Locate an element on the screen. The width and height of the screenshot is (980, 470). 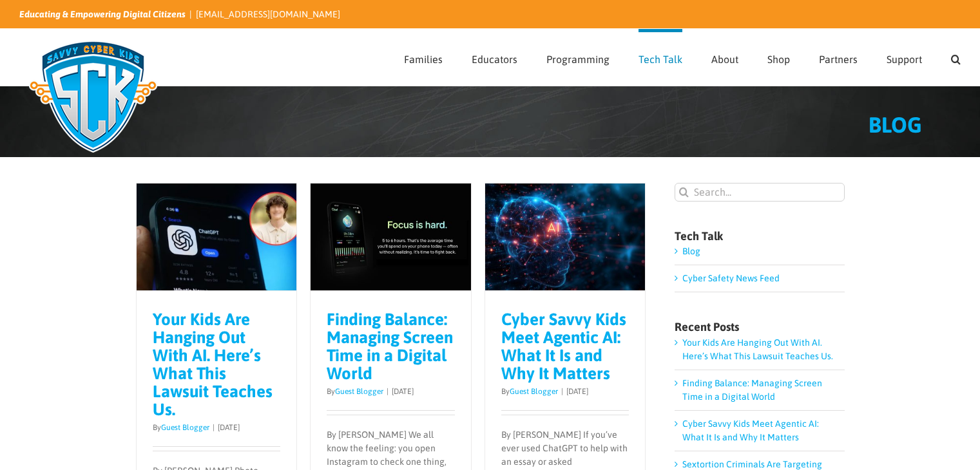
input: Search is located at coordinates (683, 192).